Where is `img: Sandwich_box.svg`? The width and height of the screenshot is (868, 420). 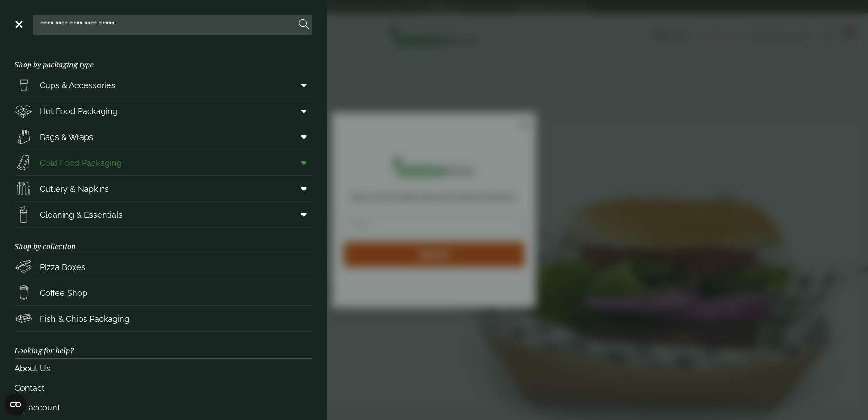
img: Sandwich_box.svg is located at coordinates (24, 163).